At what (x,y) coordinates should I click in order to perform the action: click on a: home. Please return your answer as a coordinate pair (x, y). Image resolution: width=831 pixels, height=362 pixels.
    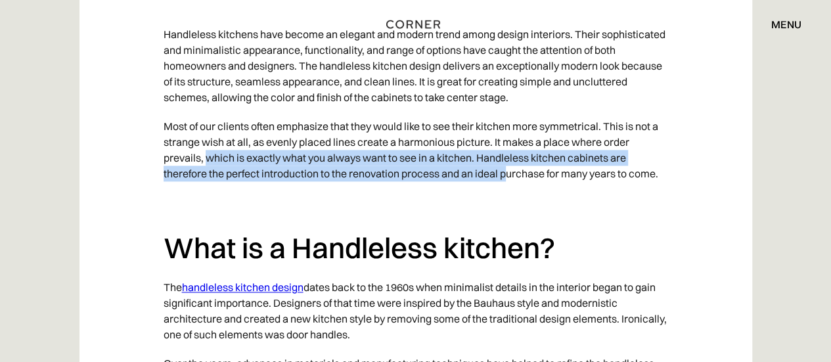
    Looking at the image, I should click on (415, 24).